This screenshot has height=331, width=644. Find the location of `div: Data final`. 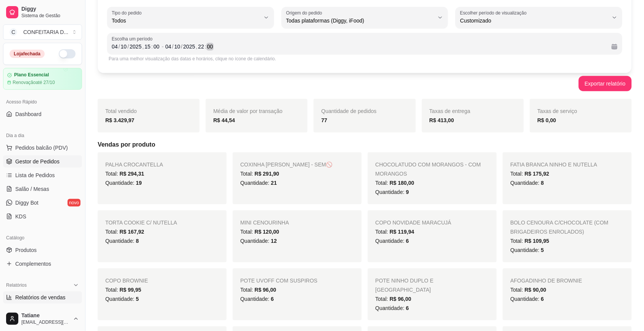

div: Data final is located at coordinates (385, 46).